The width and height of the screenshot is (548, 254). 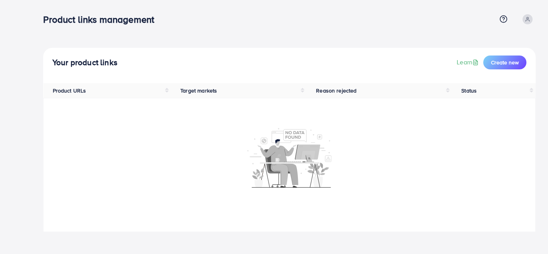 I want to click on span: Status, so click(x=469, y=91).